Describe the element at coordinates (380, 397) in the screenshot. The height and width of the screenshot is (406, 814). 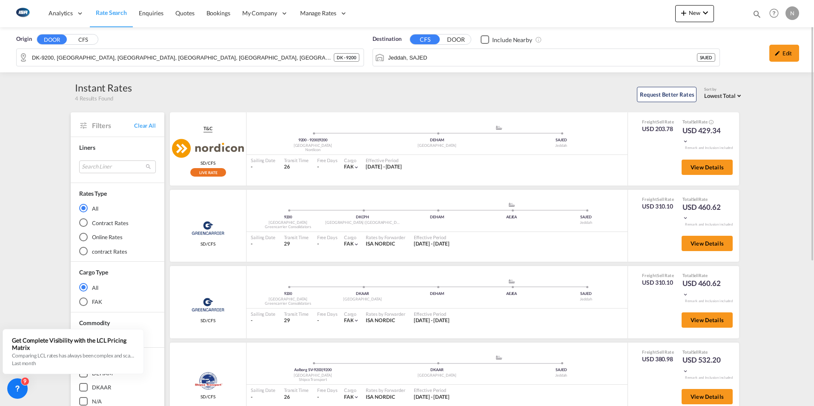
I see `span: ISA NORDIC` at that location.